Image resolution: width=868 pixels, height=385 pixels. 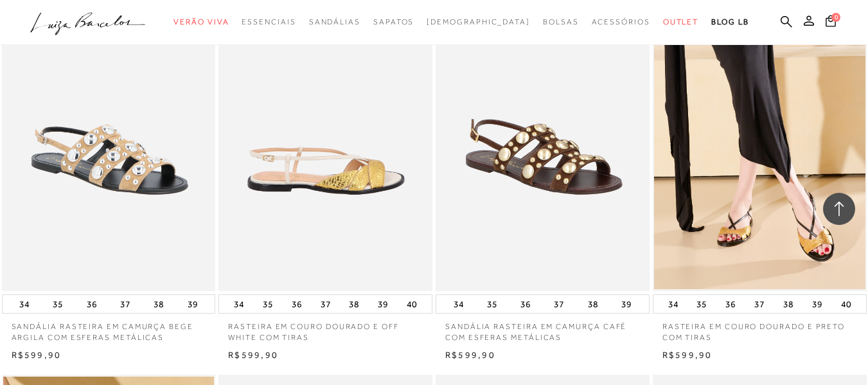 I want to click on button: 0, so click(x=831, y=22).